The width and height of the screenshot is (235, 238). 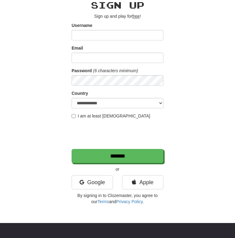 What do you see at coordinates (77, 48) in the screenshot?
I see `label: Email` at bounding box center [77, 48].